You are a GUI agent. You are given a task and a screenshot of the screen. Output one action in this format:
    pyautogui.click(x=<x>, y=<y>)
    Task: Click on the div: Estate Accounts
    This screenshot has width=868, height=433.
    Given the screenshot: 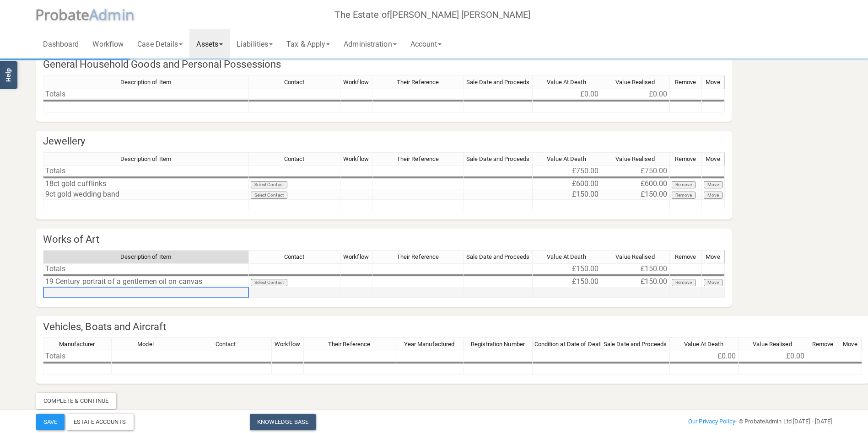 What is the action you would take?
    pyautogui.click(x=100, y=422)
    